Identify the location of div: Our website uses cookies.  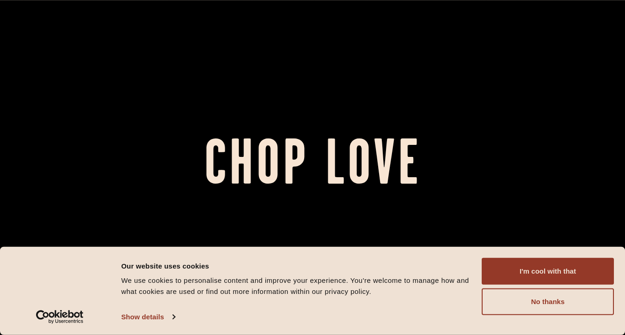
(296, 266).